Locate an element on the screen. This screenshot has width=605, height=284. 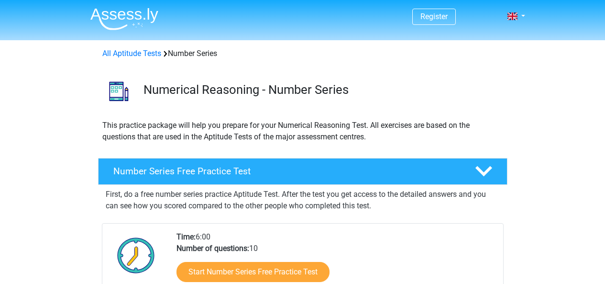
a: Number Series Free Practice Test is located at coordinates (303, 171).